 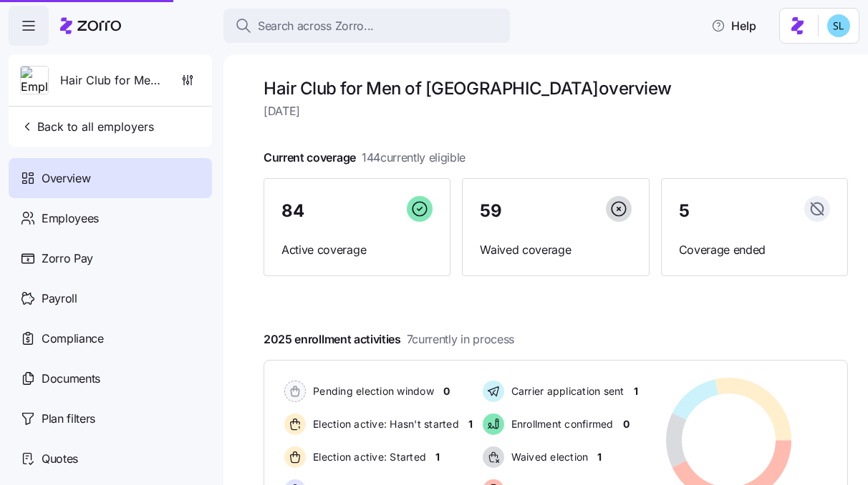 What do you see at coordinates (555, 250) in the screenshot?
I see `span: Waived coverage` at bounding box center [555, 250].